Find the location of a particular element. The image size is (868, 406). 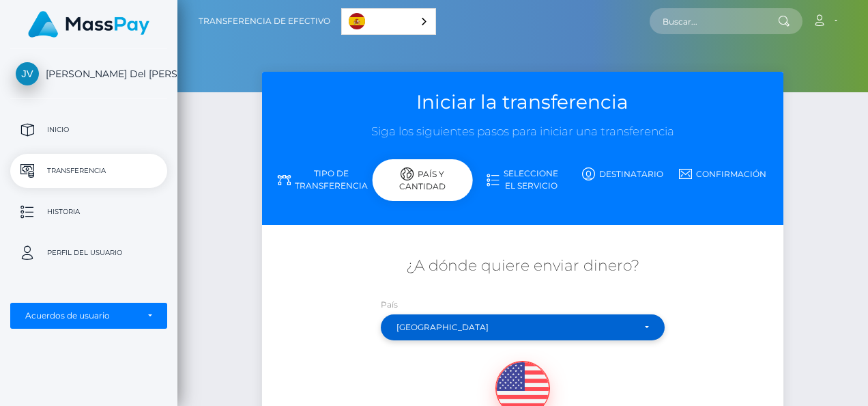

a: Seleccione el servicio is located at coordinates (523, 180).